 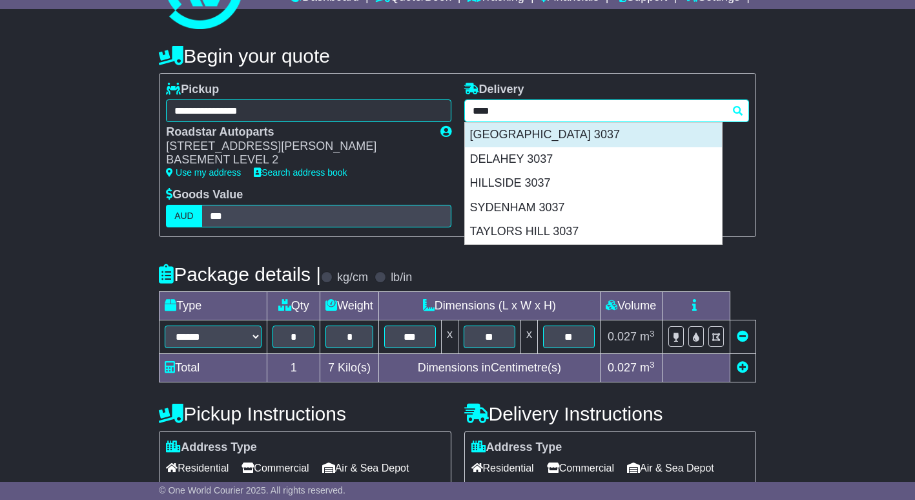 I want to click on td: Dimensions (L x W x H), so click(x=489, y=306).